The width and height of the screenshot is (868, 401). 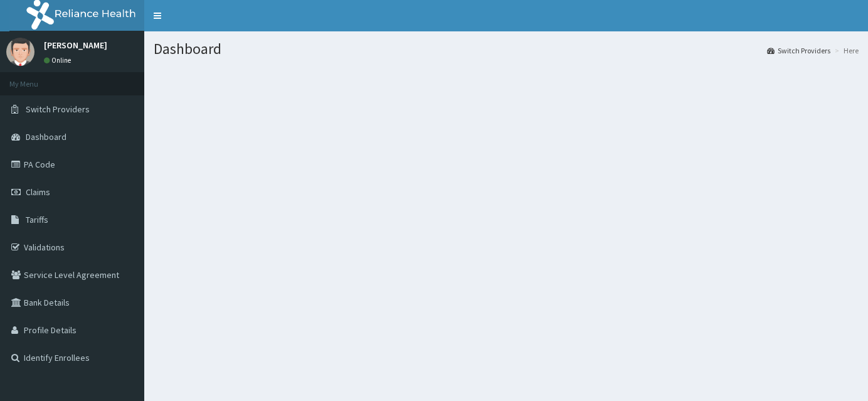 I want to click on span: Switch Providers, so click(x=58, y=109).